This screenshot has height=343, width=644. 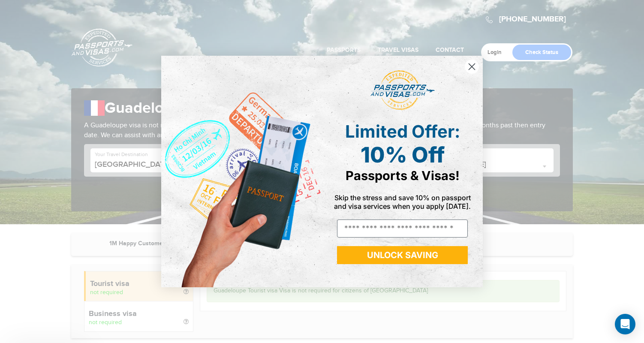 I want to click on button: UNLOCK SAVING, so click(x=402, y=255).